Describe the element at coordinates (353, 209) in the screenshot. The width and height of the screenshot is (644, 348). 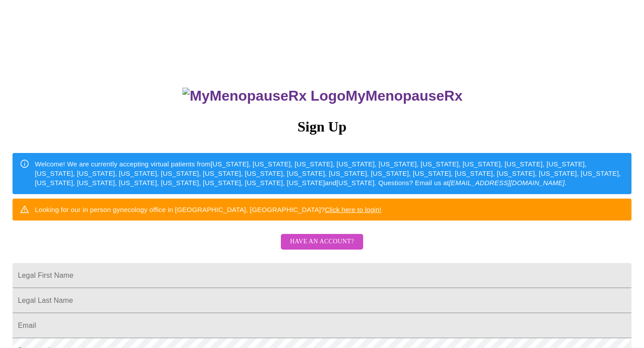
I see `a: Click here to login!` at that location.